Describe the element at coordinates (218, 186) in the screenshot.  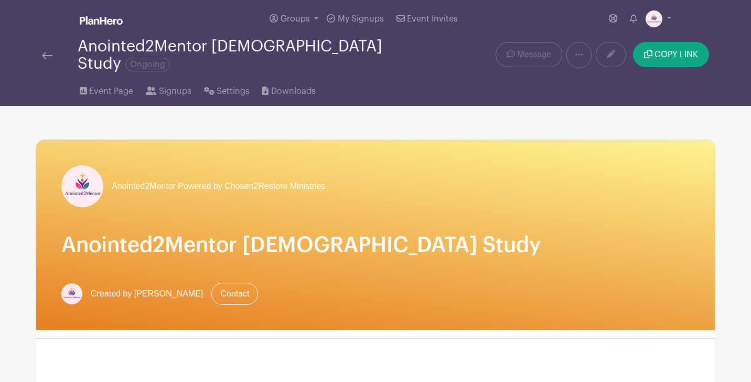
I see `span: Anointed2Mentor Powered by Chosen2Restore Ministries` at that location.